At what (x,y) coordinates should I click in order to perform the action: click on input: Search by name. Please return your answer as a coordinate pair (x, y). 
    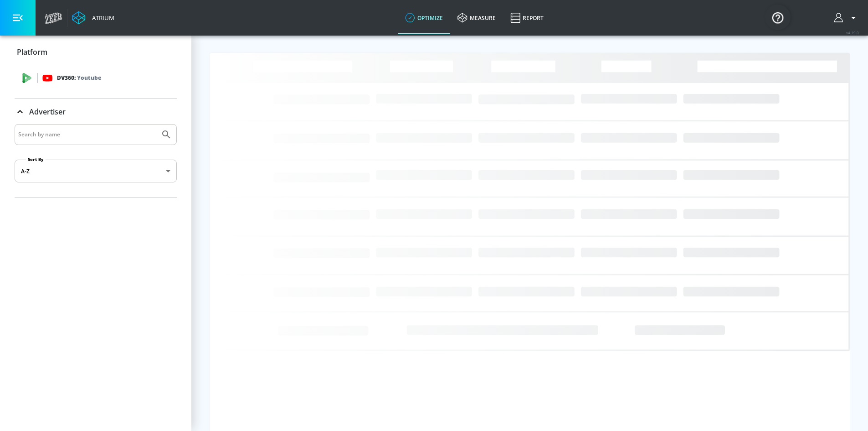
    Looking at the image, I should click on (87, 134).